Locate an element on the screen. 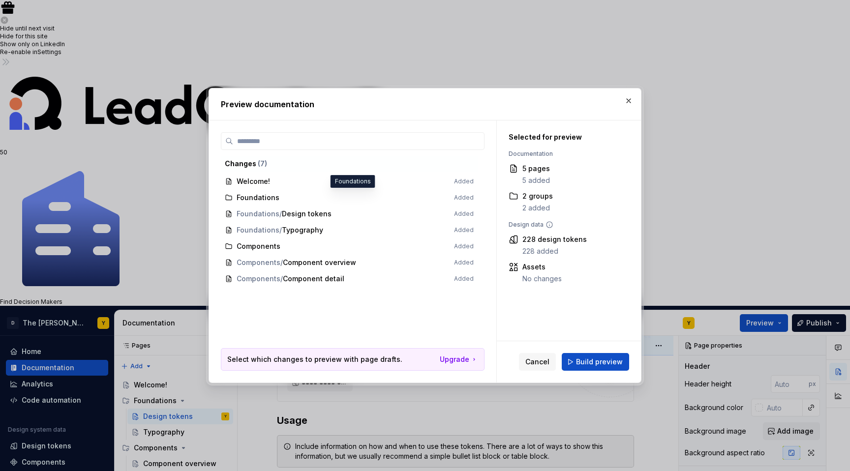 The image size is (850, 471). p: Select which changes to preview with page drafts. is located at coordinates (315, 360).